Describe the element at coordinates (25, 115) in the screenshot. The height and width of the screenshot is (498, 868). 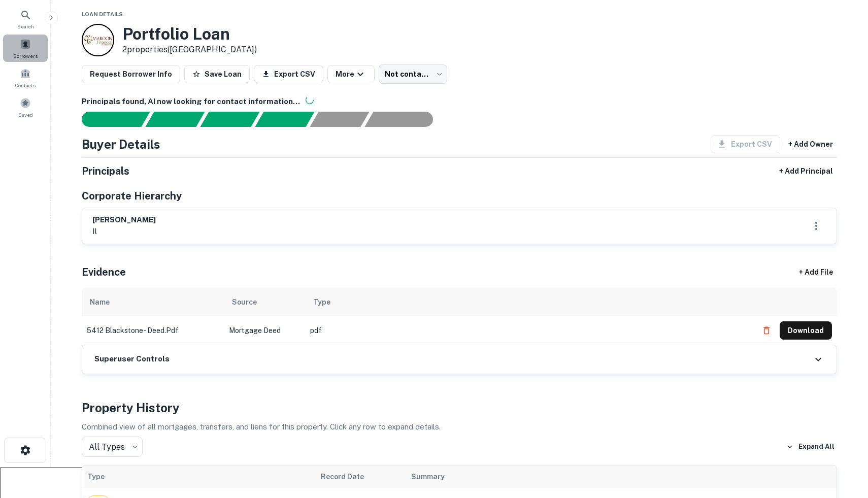
I see `span: Saved` at that location.